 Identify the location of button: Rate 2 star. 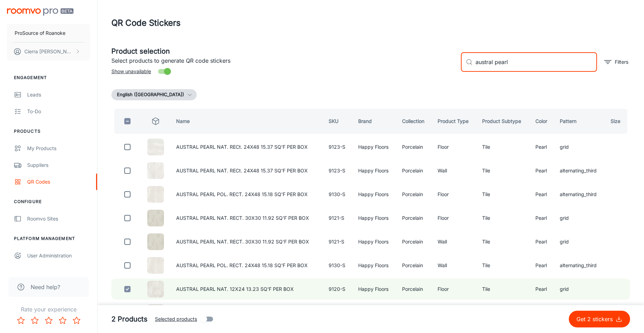
(35, 321).